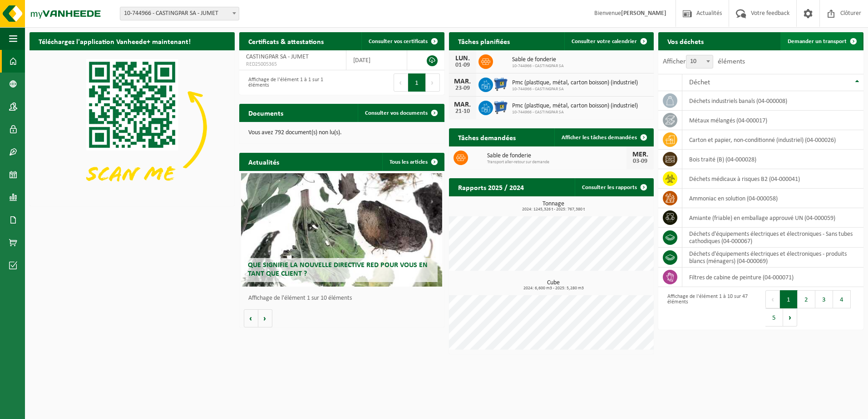 The width and height of the screenshot is (868, 419). What do you see at coordinates (604, 138) in the screenshot?
I see `a: Afficher les tâches demandées` at bounding box center [604, 138].